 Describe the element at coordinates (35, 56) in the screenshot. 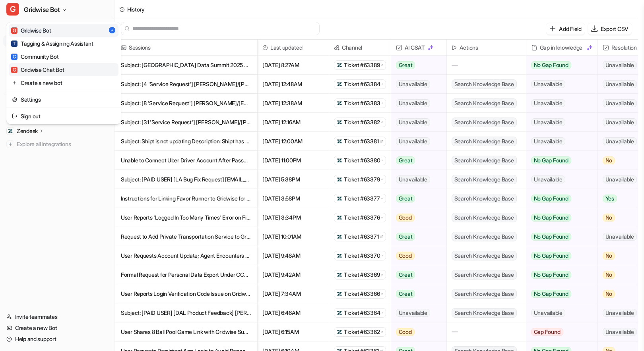

I see `div: Community Bot` at that location.